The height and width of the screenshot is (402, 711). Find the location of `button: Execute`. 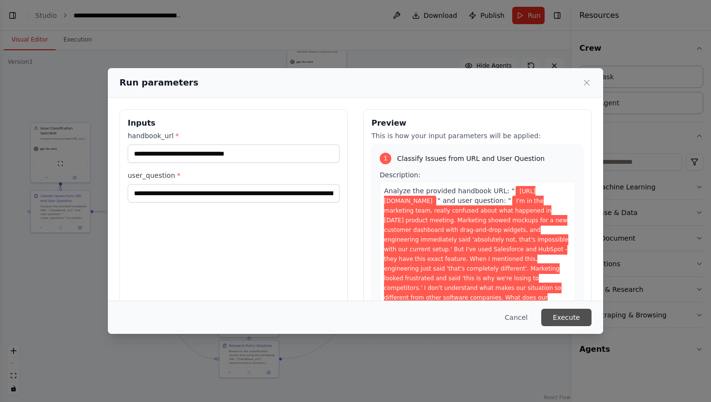

button: Execute is located at coordinates (566, 318).